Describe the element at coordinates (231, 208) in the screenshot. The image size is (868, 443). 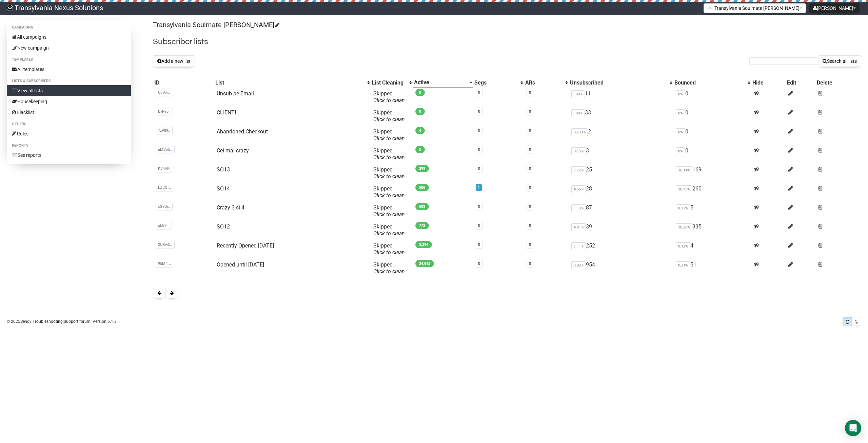
I see `a: Crazy 3 si 4` at that location.